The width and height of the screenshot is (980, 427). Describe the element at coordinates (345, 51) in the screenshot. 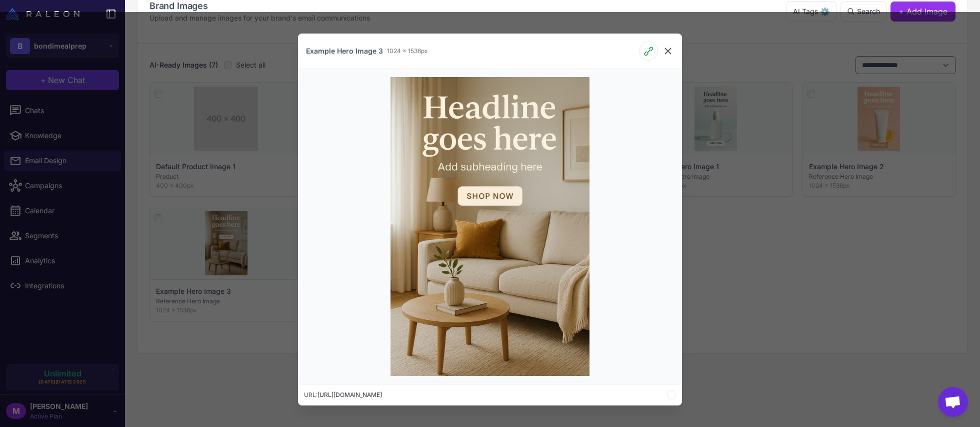

I see `div: Example Hero Image 3` at that location.